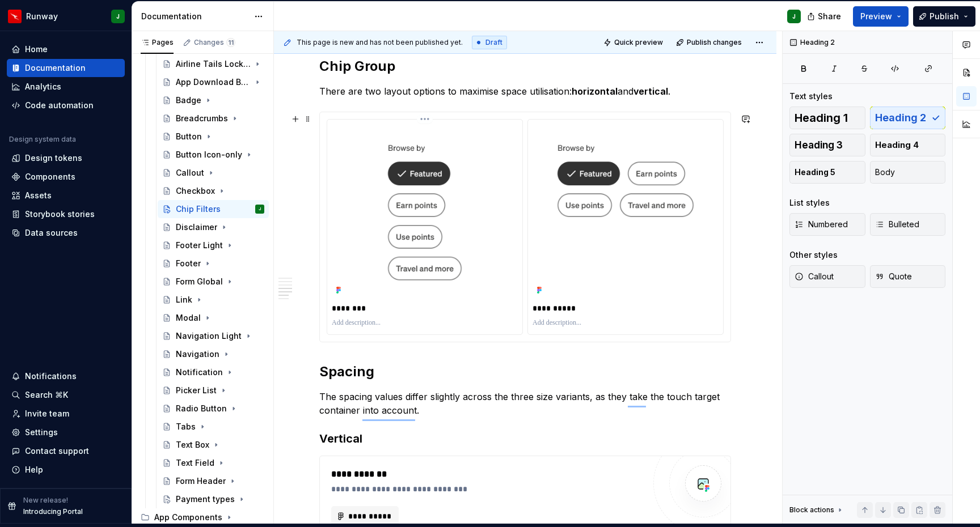  Describe the element at coordinates (881, 17) in the screenshot. I see `button: Preview` at that location.